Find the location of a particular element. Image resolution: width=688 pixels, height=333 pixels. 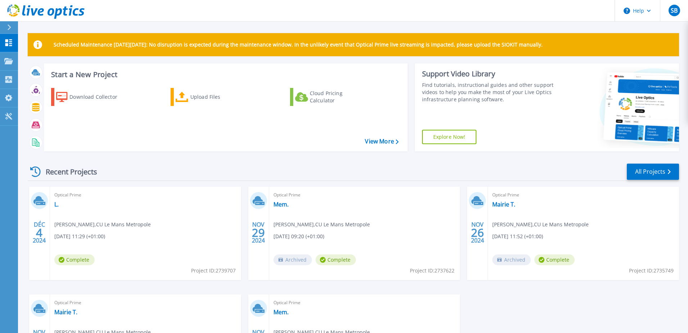

h3: Start a New Project is located at coordinates (225, 75).